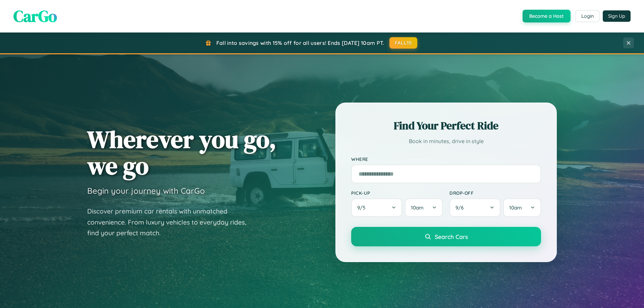 The height and width of the screenshot is (308, 644). I want to click on h3: Begin your journey with CarGo, so click(146, 190).